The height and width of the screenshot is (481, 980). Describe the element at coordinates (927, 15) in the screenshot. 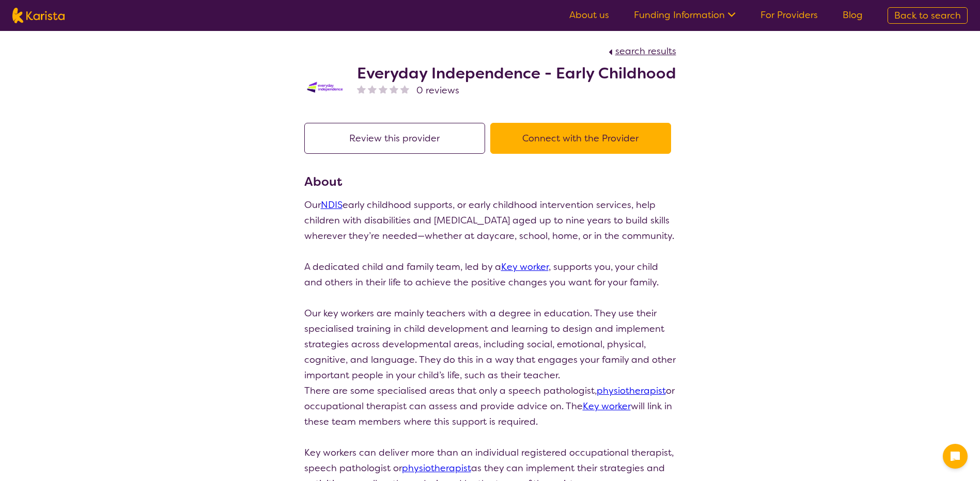

I see `span: Back to search` at that location.